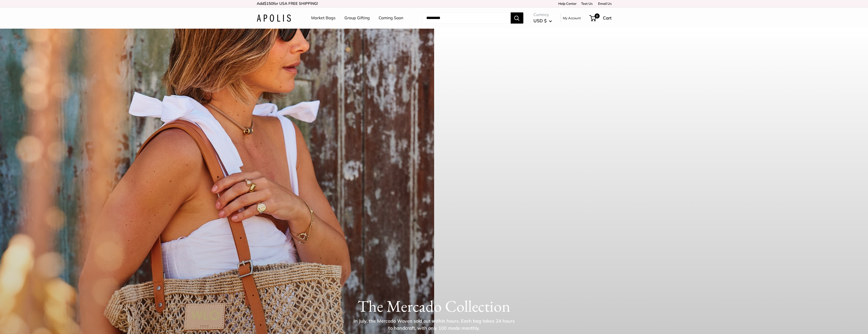 This screenshot has width=868, height=334. I want to click on input: Search..., so click(467, 18).